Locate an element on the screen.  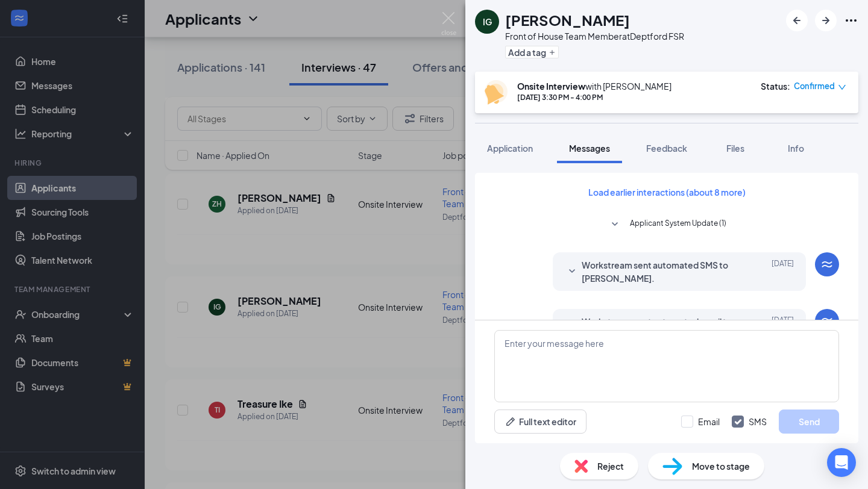
span: down is located at coordinates (842, 87).